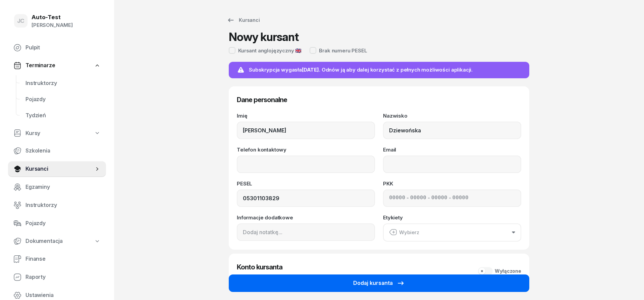 The image size is (644, 300). I want to click on span: Kursy, so click(33, 133).